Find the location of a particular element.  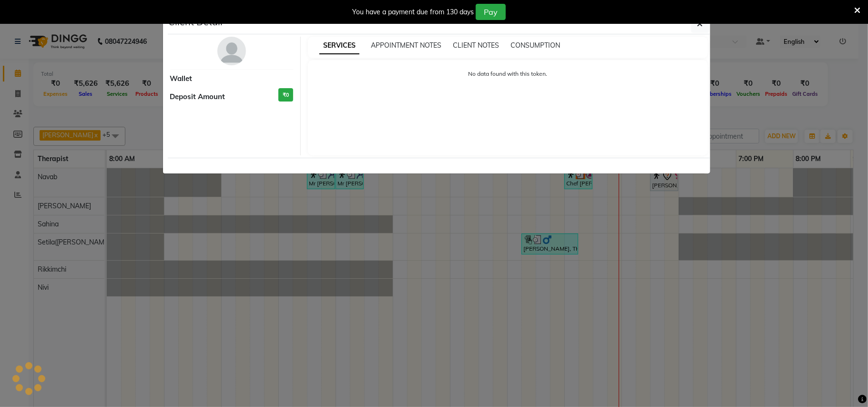

span: Deposit Amount is located at coordinates (198, 97).